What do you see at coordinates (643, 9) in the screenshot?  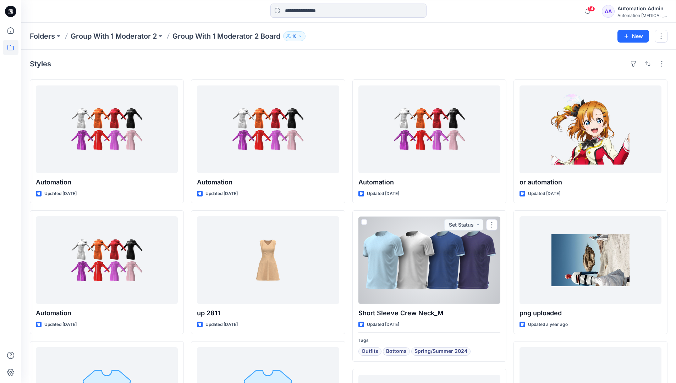 I see `div: Automation Admin` at bounding box center [643, 9].